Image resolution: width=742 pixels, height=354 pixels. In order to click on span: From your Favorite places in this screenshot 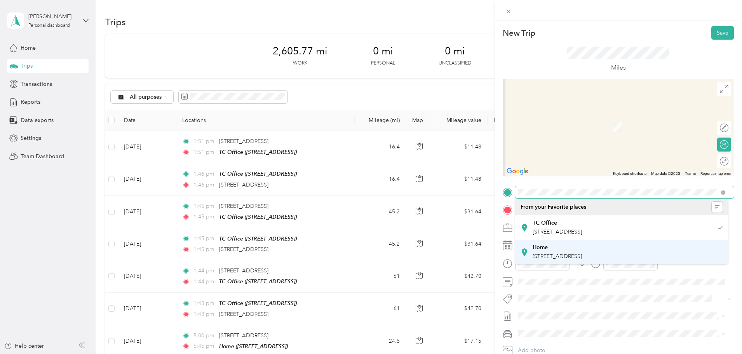, I will do `click(553, 207)`.